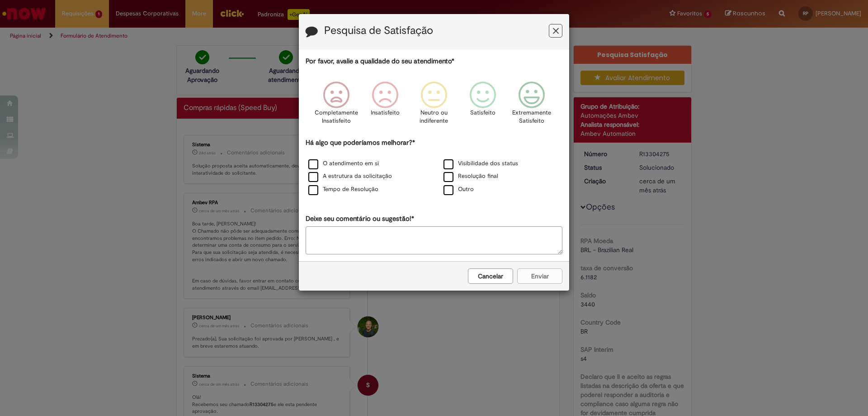 This screenshot has width=868, height=416. What do you see at coordinates (532, 106) in the screenshot?
I see `div: Extremamente Satisfeito` at bounding box center [532, 106].